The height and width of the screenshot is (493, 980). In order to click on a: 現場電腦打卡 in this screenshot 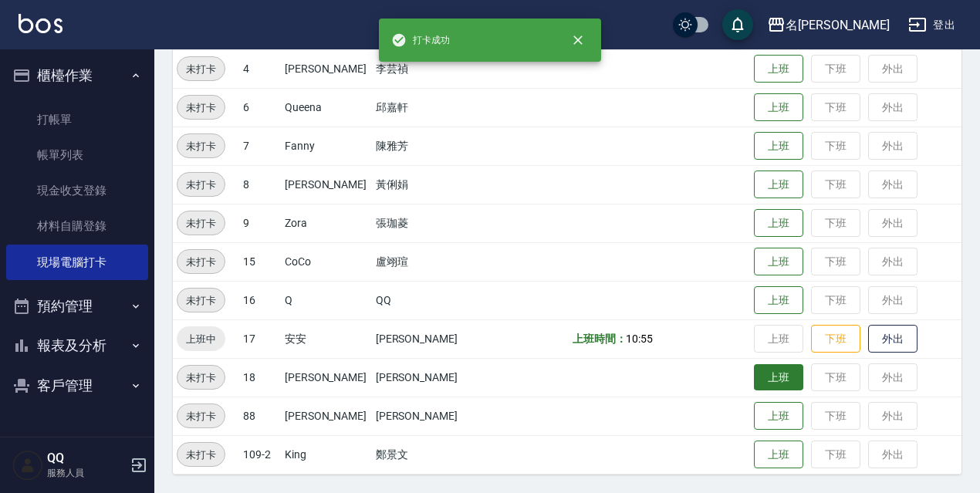, I will do `click(77, 263)`.